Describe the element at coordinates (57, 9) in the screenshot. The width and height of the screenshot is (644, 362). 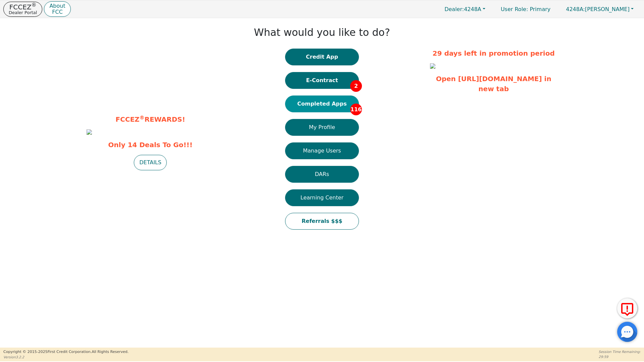
I see `button: AboutFCC` at that location.